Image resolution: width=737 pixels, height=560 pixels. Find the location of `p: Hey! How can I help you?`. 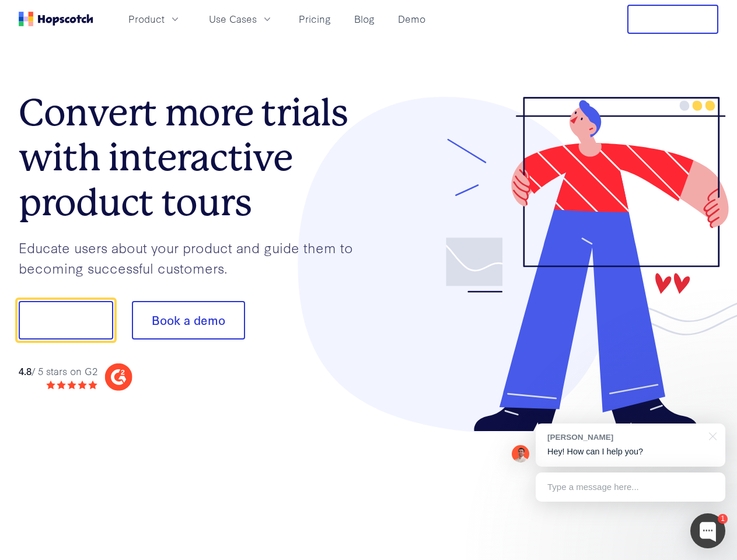

p: Hey! How can I help you? is located at coordinates (630, 451).